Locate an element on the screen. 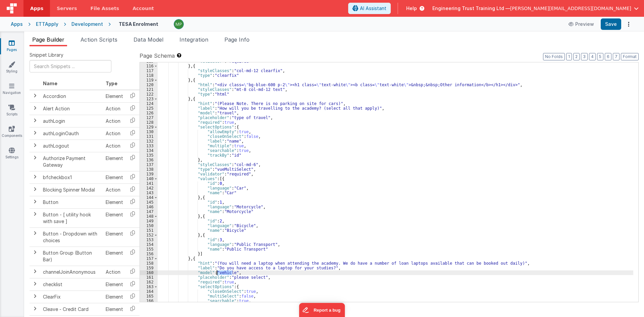  div: 140 is located at coordinates (149, 179).